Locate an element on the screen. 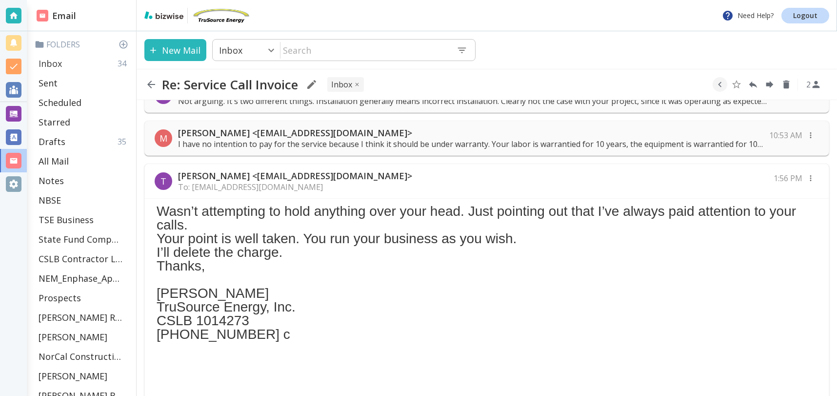 The height and width of the screenshot is (396, 837). p: Need Help? is located at coordinates (748, 16).